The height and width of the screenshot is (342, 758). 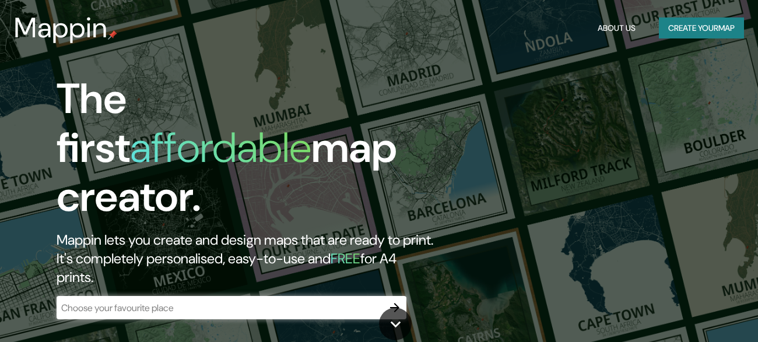 I want to click on button: About Us, so click(x=616, y=28).